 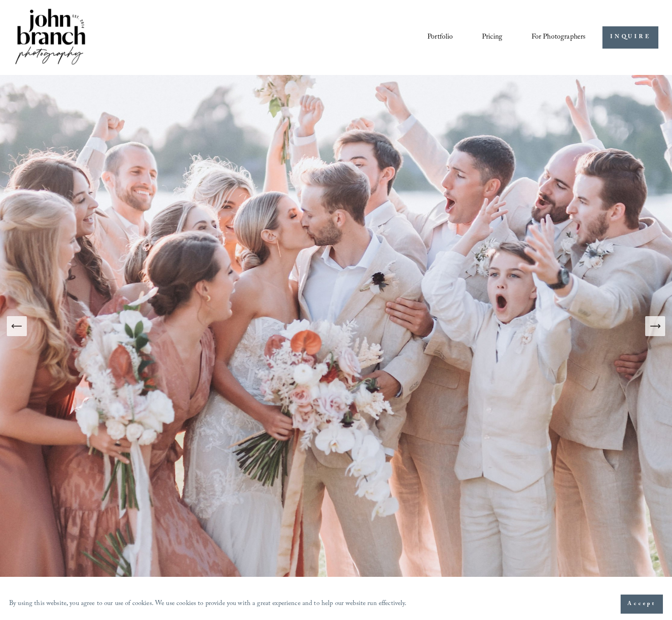 I want to click on span: For Photographers, so click(x=559, y=37).